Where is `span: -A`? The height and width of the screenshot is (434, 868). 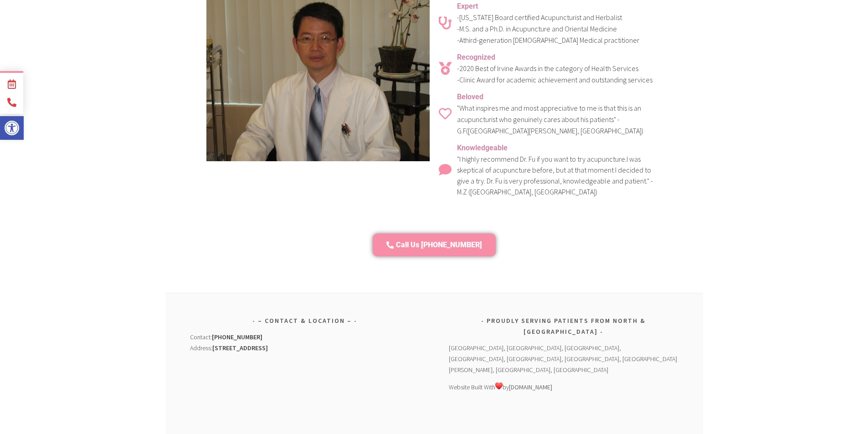
span: -A is located at coordinates (460, 41).